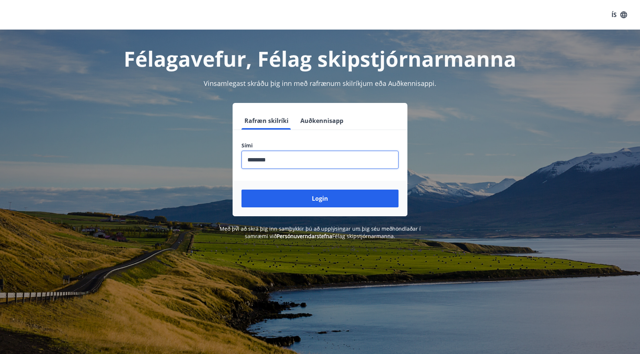 The width and height of the screenshot is (640, 354). I want to click on button: Login, so click(320, 199).